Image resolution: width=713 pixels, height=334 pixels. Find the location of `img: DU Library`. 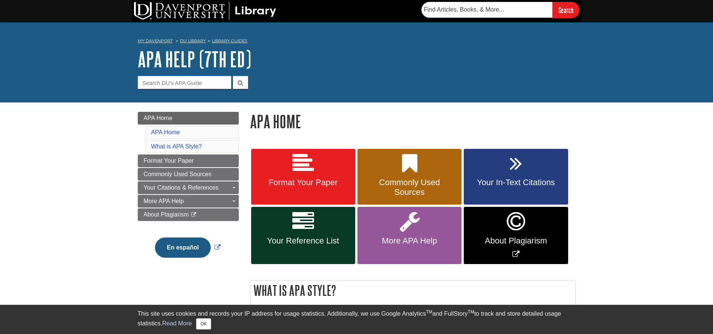

img: DU Library is located at coordinates (205, 11).